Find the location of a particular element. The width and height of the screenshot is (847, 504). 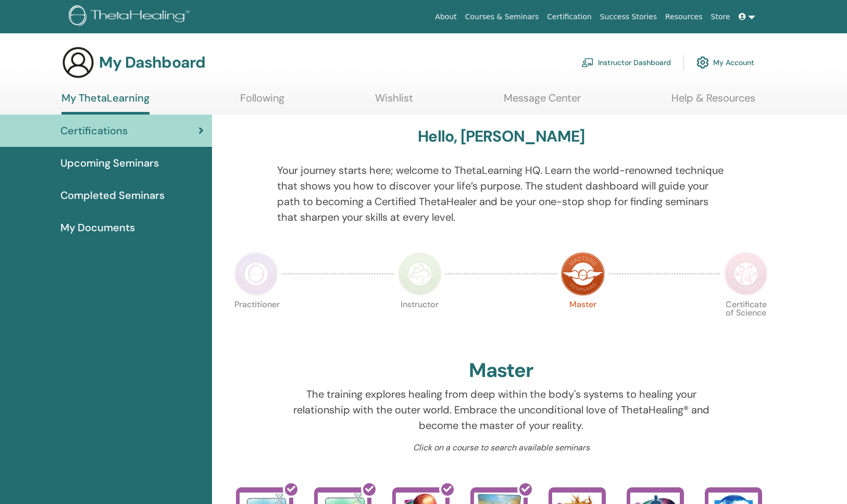

img: Practitioner is located at coordinates (256, 274).